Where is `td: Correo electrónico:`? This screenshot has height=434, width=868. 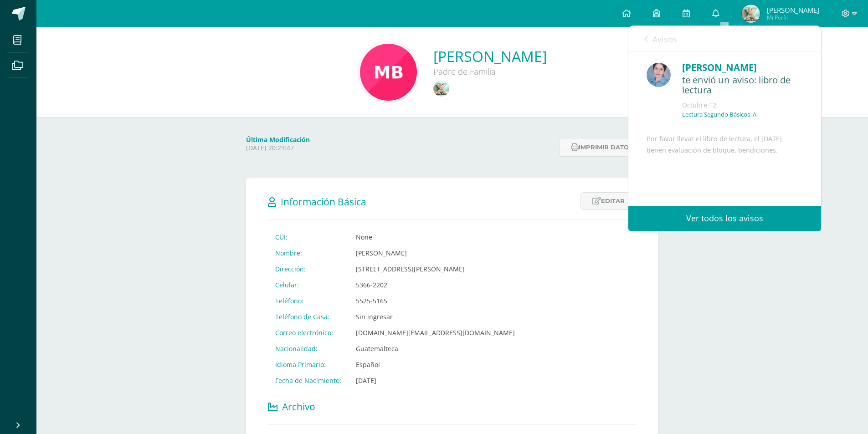 td: Correo electrónico: is located at coordinates (308, 333).